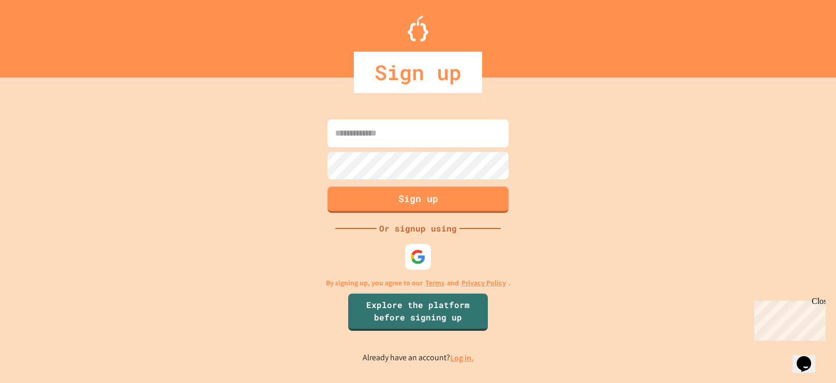 This screenshot has width=836, height=383. What do you see at coordinates (418, 313) in the screenshot?
I see `a: Explore the platform before signing up` at bounding box center [418, 313].